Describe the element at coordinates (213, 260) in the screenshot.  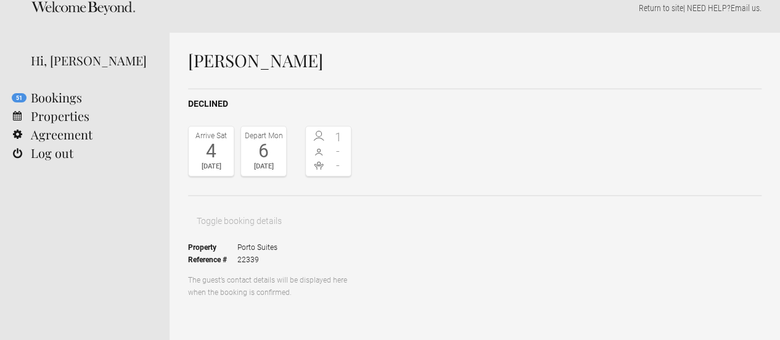
I see `strong: Reference #` at that location.